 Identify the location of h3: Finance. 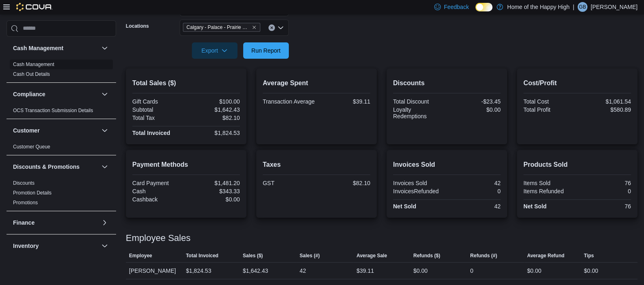
(24, 223).